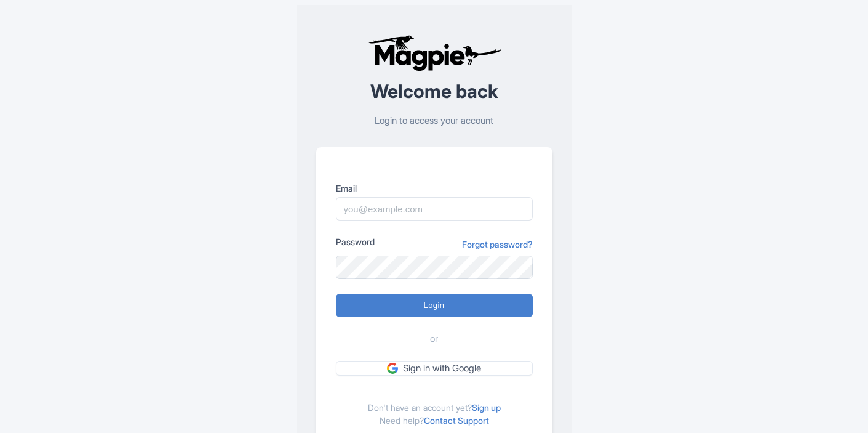 This screenshot has width=868, height=433. What do you see at coordinates (434, 53) in the screenshot?
I see `img: logo-ab69f6fb50320c5b225c76a69d11143b.png` at bounding box center [434, 53].